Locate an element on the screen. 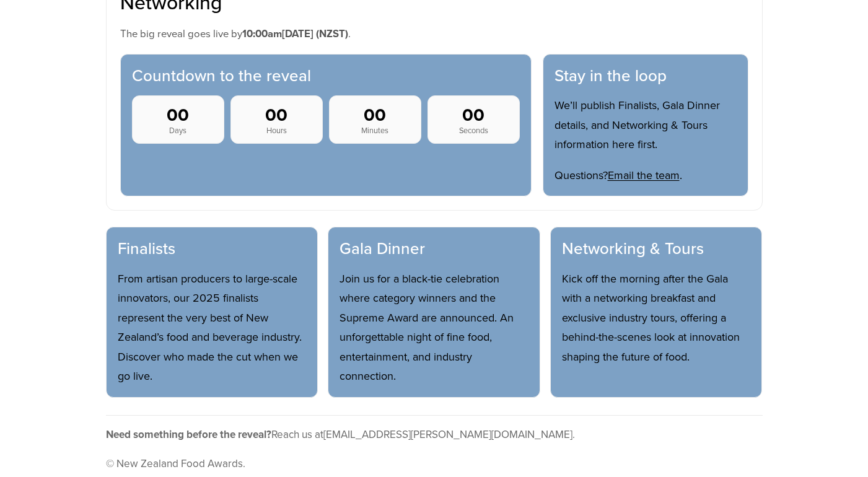  h3: Finalists is located at coordinates (212, 248).